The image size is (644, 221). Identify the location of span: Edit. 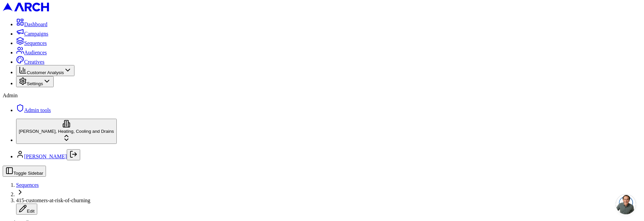
(31, 211).